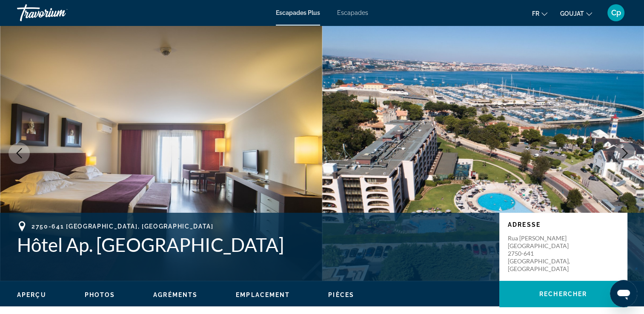  What do you see at coordinates (100, 295) in the screenshot?
I see `button: Photos` at bounding box center [100, 295].